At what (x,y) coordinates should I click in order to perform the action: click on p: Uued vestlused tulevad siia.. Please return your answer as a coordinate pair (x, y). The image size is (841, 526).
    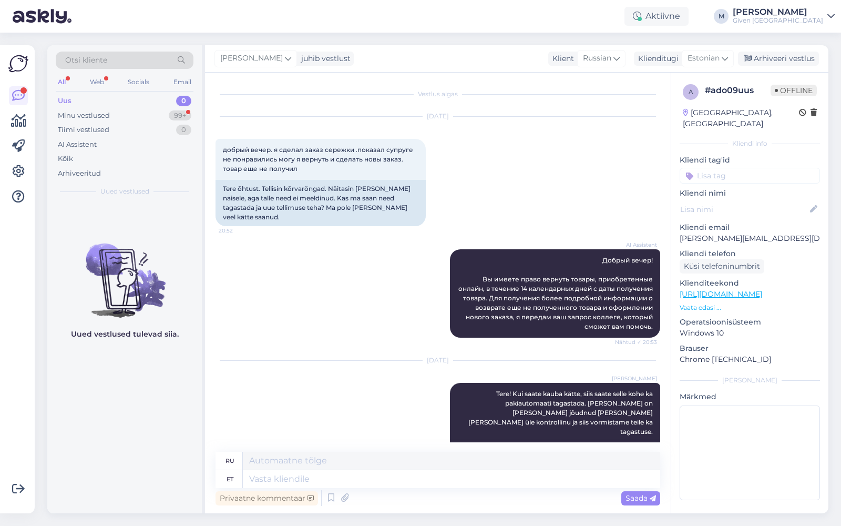
    Looking at the image, I should click on (125, 334).